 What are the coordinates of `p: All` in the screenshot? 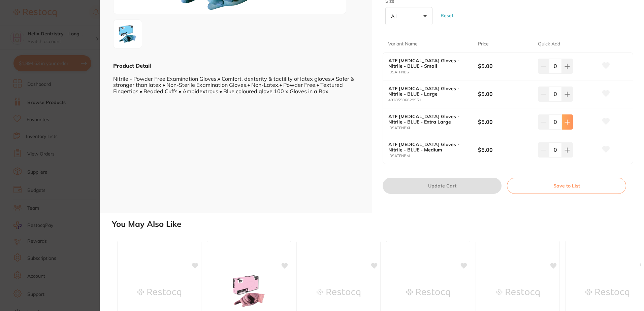 It's located at (395, 16).